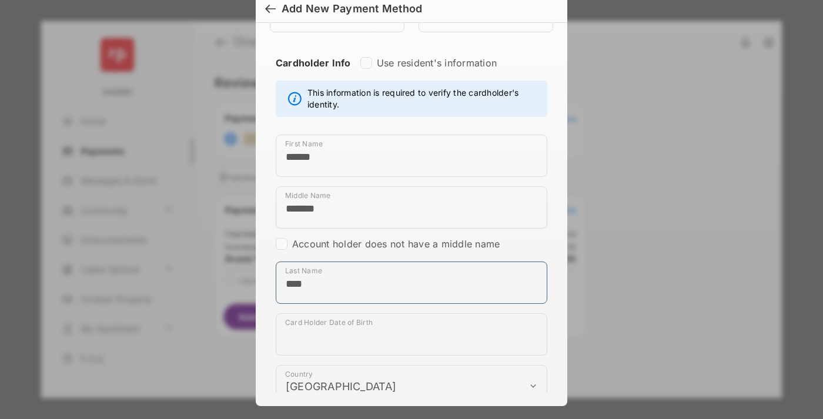 Image resolution: width=823 pixels, height=419 pixels. What do you see at coordinates (437, 63) in the screenshot?
I see `label: Use resident's information` at bounding box center [437, 63].